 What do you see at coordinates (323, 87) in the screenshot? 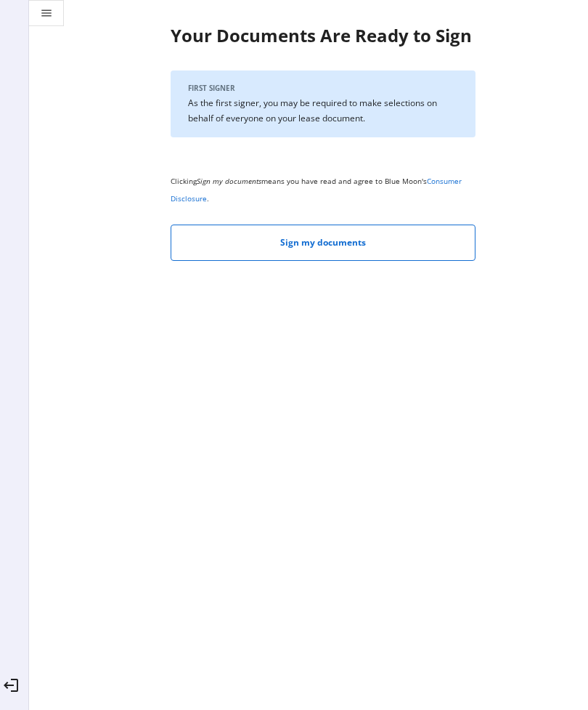
I see `h2: First Signer` at bounding box center [323, 87].